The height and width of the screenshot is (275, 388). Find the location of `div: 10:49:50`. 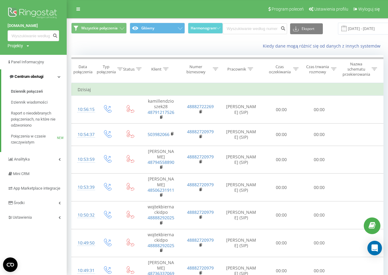

div: 10:49:50 is located at coordinates (84, 243).